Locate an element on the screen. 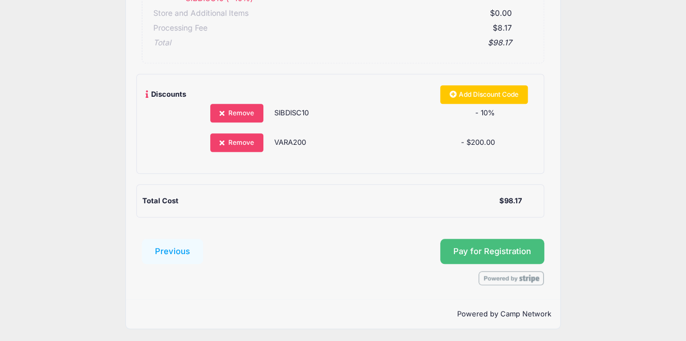 The width and height of the screenshot is (686, 341). div: SIBDISC10 is located at coordinates (334, 113).